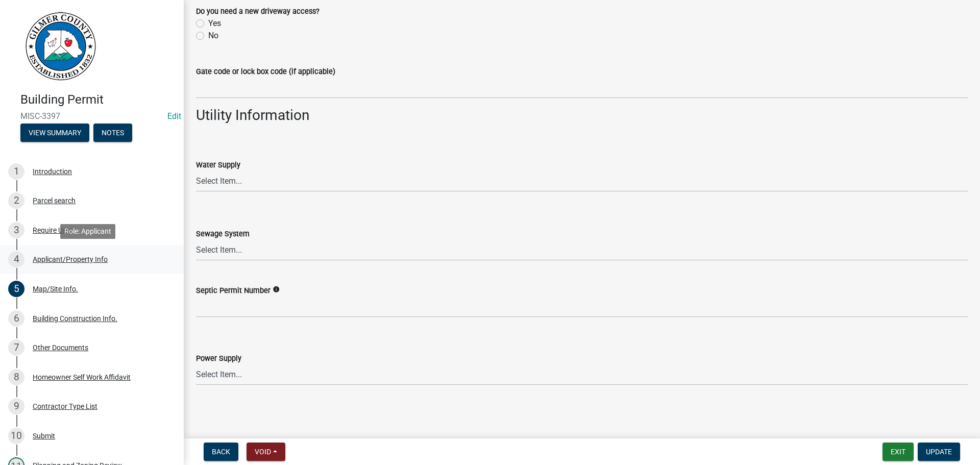  I want to click on button: Void, so click(266, 452).